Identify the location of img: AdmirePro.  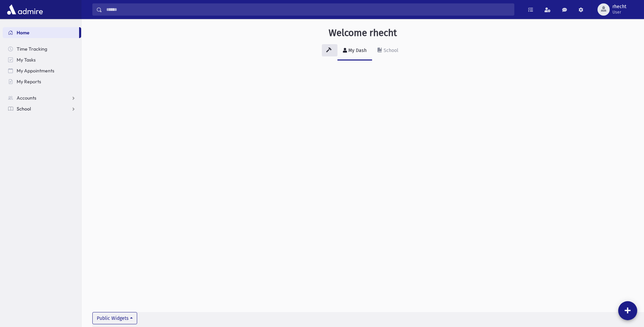
(25, 10).